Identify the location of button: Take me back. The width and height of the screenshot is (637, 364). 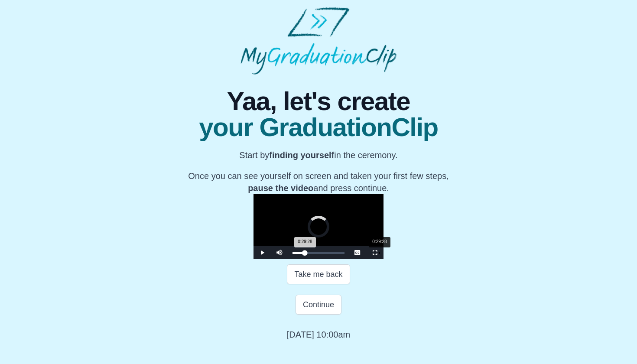
(318, 274).